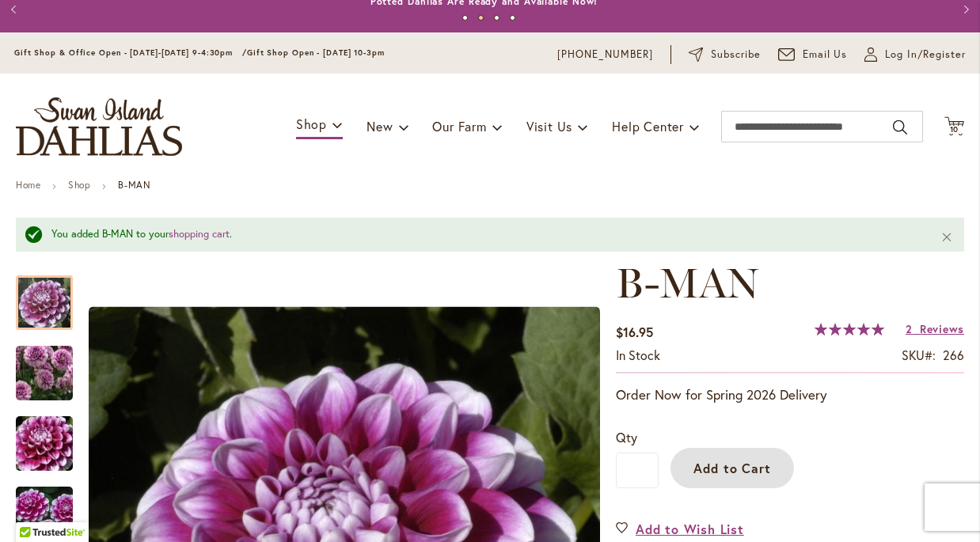 This screenshot has height=542, width=980. I want to click on strong: SKU, so click(919, 354).